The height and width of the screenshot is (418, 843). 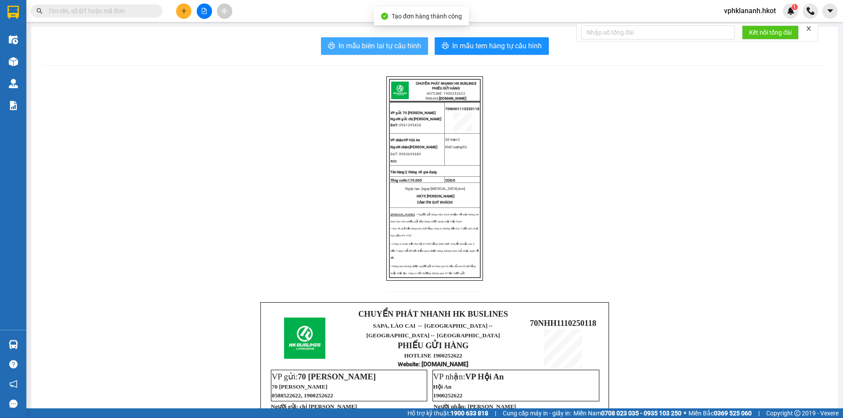 I want to click on span: Người nhận:, so click(x=400, y=147).